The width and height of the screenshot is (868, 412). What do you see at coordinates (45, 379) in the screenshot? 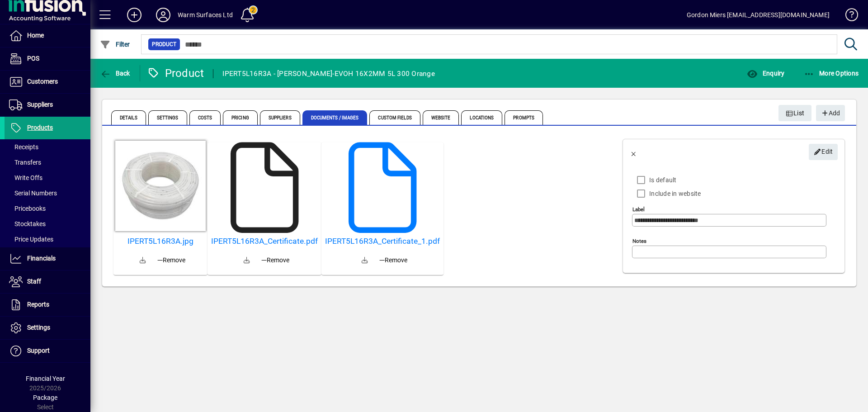
I see `span: Financial Year` at bounding box center [45, 379].